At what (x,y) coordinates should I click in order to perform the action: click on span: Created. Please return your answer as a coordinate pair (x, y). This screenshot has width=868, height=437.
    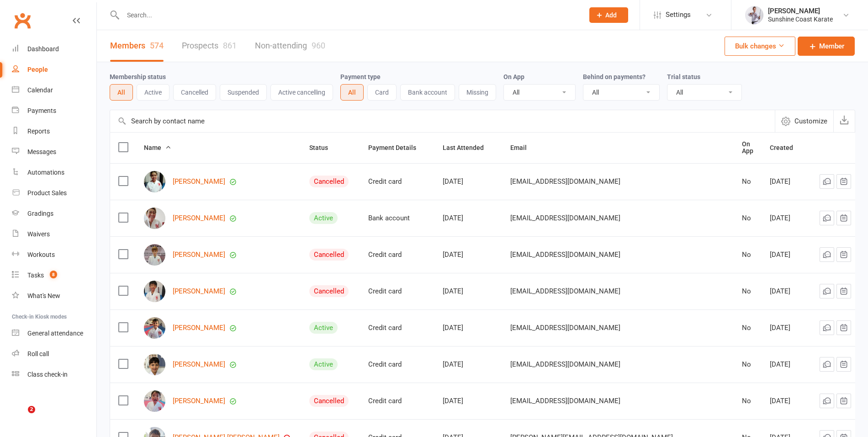
    Looking at the image, I should click on (786, 148).